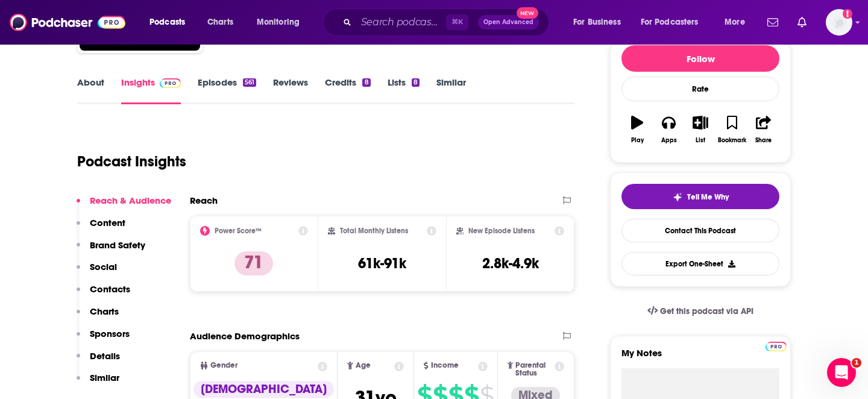 This screenshot has height=399, width=868. What do you see at coordinates (105, 378) in the screenshot?
I see `p: Similar` at bounding box center [105, 378].